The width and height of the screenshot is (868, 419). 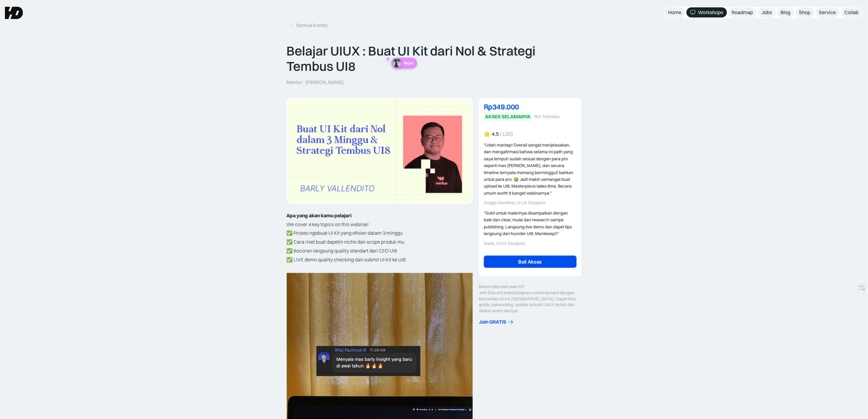 What do you see at coordinates (711, 12) in the screenshot?
I see `div: Workshops` at bounding box center [711, 12].